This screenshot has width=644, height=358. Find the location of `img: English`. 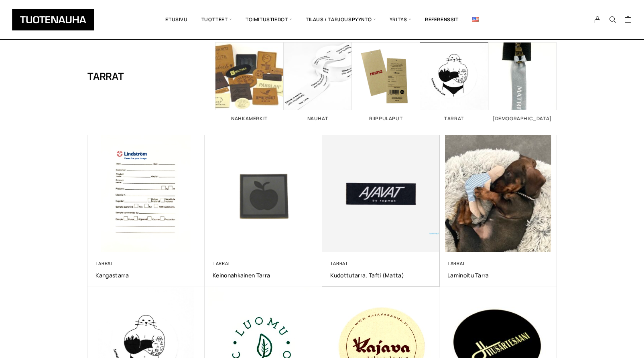

img: English is located at coordinates (475, 19).